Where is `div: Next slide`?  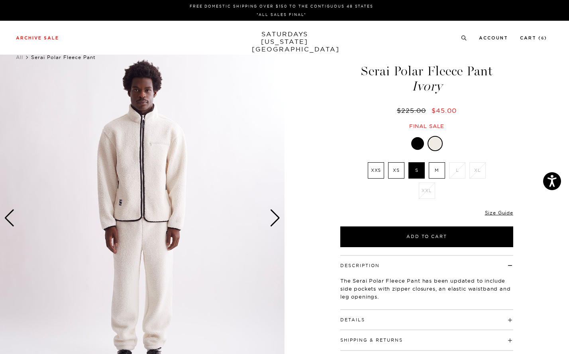 div: Next slide is located at coordinates (275, 218).